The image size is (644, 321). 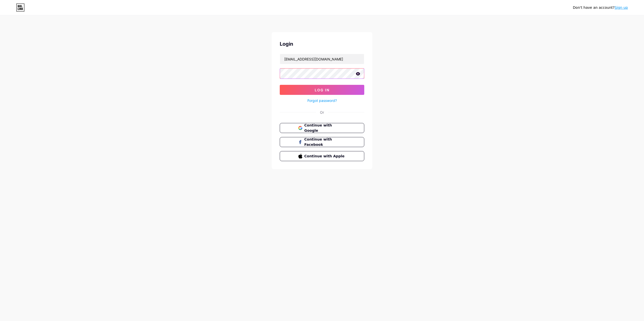 I want to click on button: Continue with Google, so click(x=322, y=128).